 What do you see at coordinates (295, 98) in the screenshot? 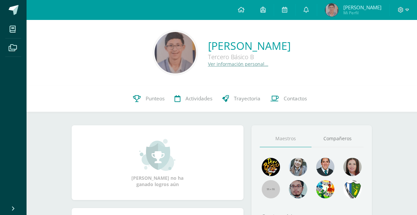
I see `span: Contactos` at bounding box center [295, 98].